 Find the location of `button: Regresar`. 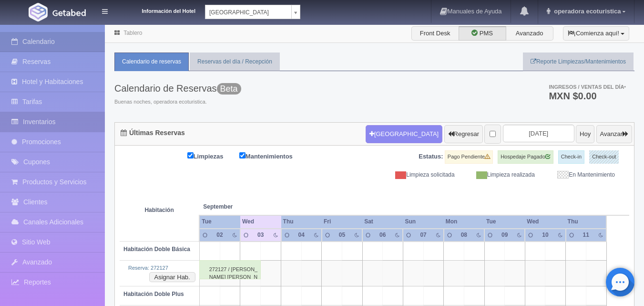

button: Regresar is located at coordinates (463, 134).